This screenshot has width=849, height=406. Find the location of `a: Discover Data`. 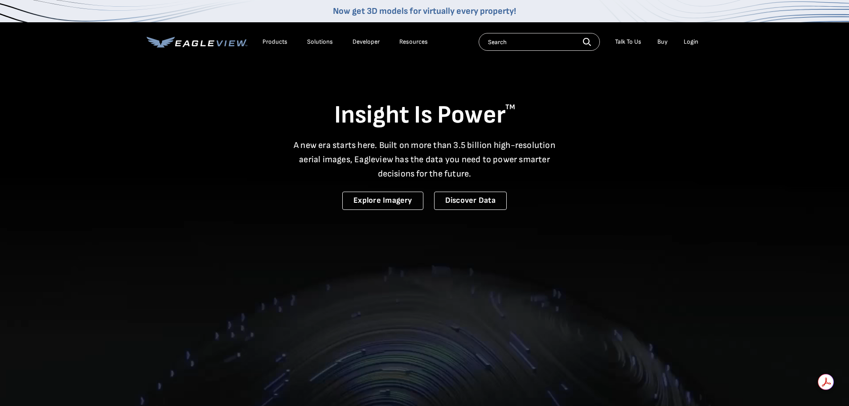

a: Discover Data is located at coordinates (470, 201).